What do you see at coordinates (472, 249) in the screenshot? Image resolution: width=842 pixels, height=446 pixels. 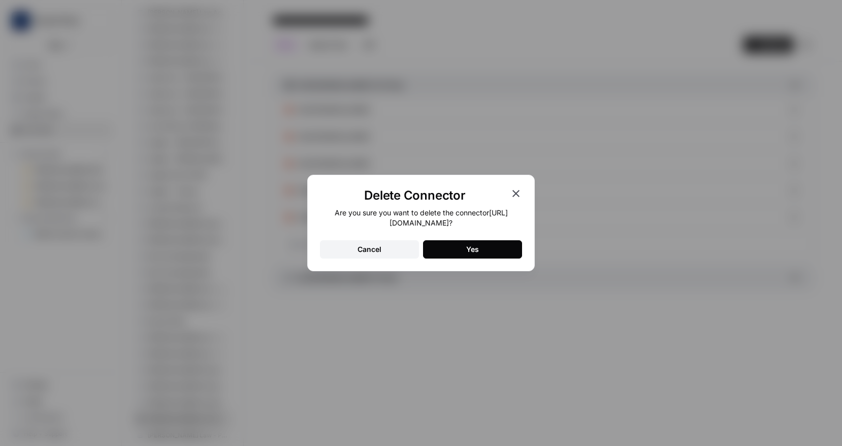 I see `button: Yes` at bounding box center [472, 249].